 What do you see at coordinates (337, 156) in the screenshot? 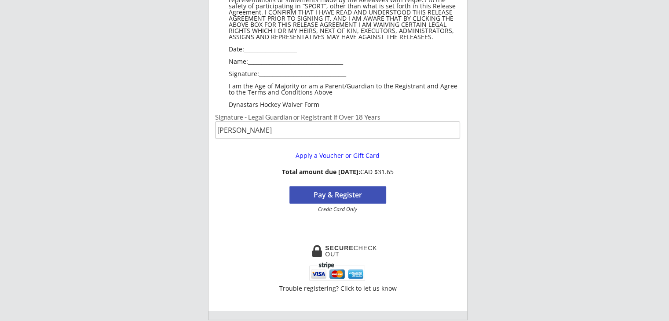
I see `div: Apply a Voucher or Gift Card` at bounding box center [337, 156].